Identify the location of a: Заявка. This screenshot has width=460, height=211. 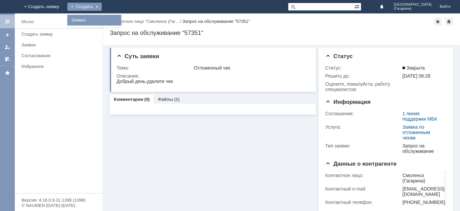
(94, 20).